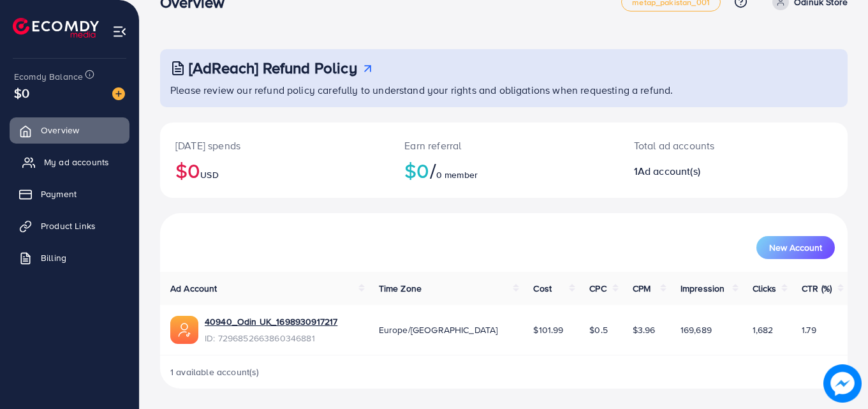 The width and height of the screenshot is (868, 409). Describe the element at coordinates (795, 247) in the screenshot. I see `button: New Account` at that location.